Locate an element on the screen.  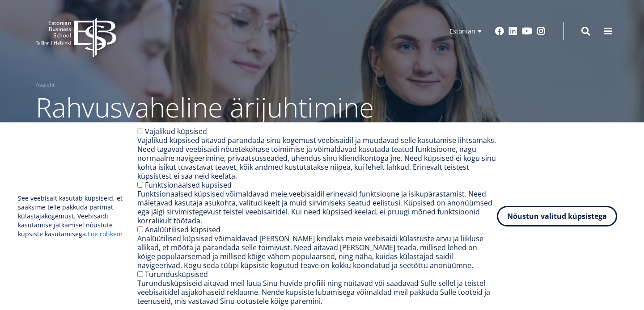
a: Loe rohkem is located at coordinates (105, 234).